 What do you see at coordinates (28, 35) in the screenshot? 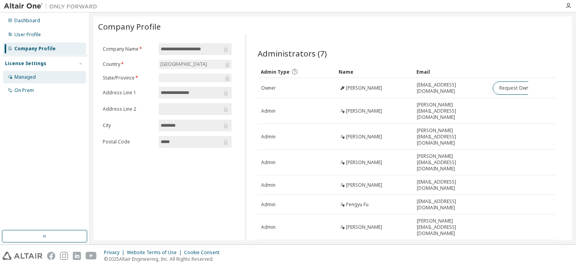
I see `div: User Profile` at bounding box center [28, 35].